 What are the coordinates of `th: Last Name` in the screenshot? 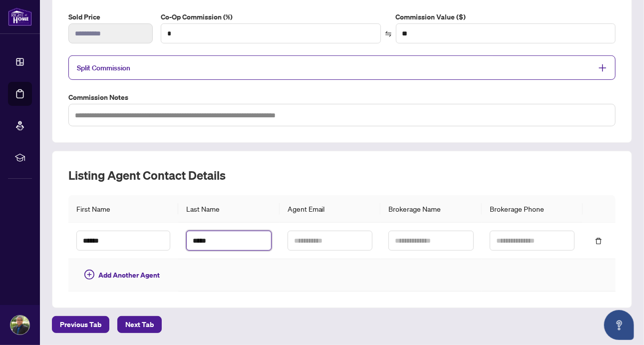 It's located at (229, 208).